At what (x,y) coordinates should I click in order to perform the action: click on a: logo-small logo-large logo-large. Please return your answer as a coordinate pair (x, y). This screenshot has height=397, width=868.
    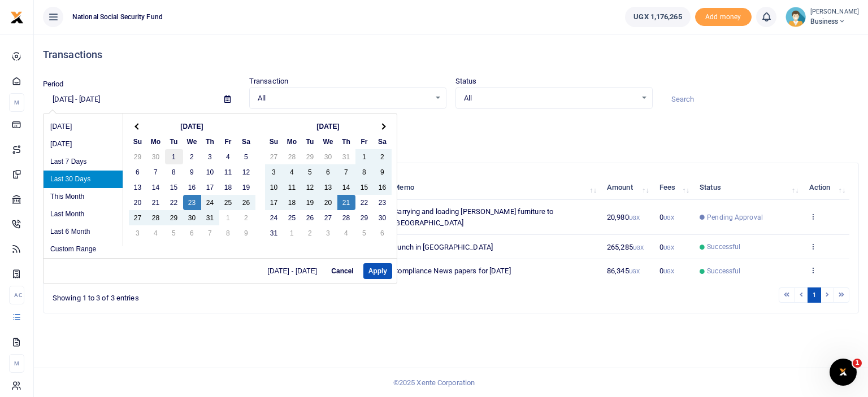
    Looking at the image, I should click on (17, 16).